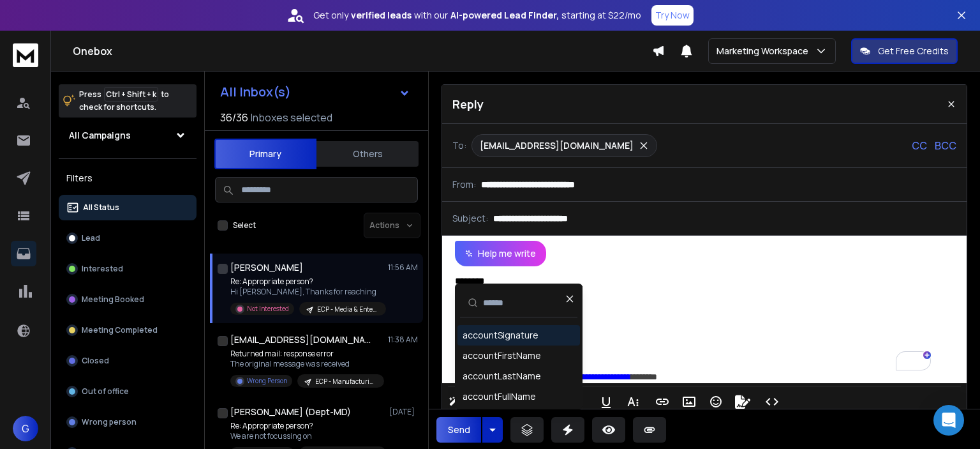 This screenshot has height=449, width=980. Describe the element at coordinates (460, 146) in the screenshot. I see `p: To:` at that location.